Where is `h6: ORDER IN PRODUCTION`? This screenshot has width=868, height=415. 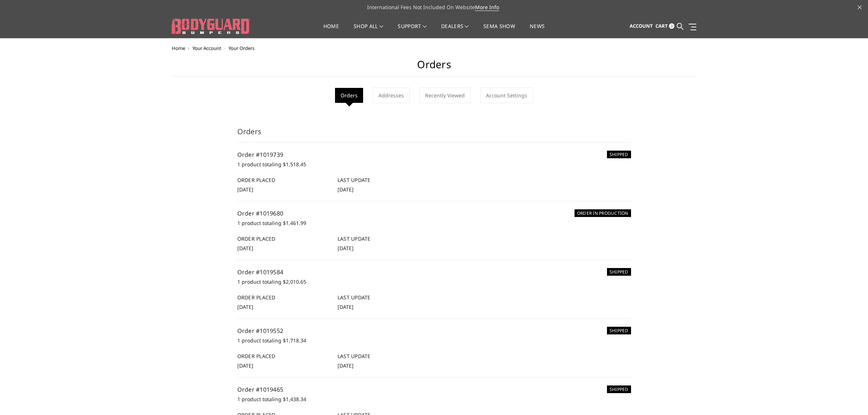 h6: ORDER IN PRODUCTION is located at coordinates (603, 213).